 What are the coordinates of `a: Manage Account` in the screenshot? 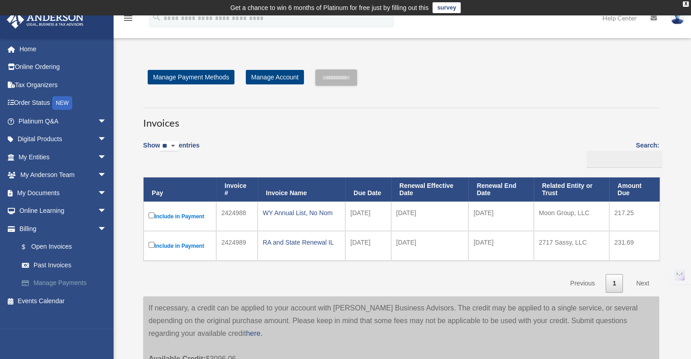 It's located at (275, 77).